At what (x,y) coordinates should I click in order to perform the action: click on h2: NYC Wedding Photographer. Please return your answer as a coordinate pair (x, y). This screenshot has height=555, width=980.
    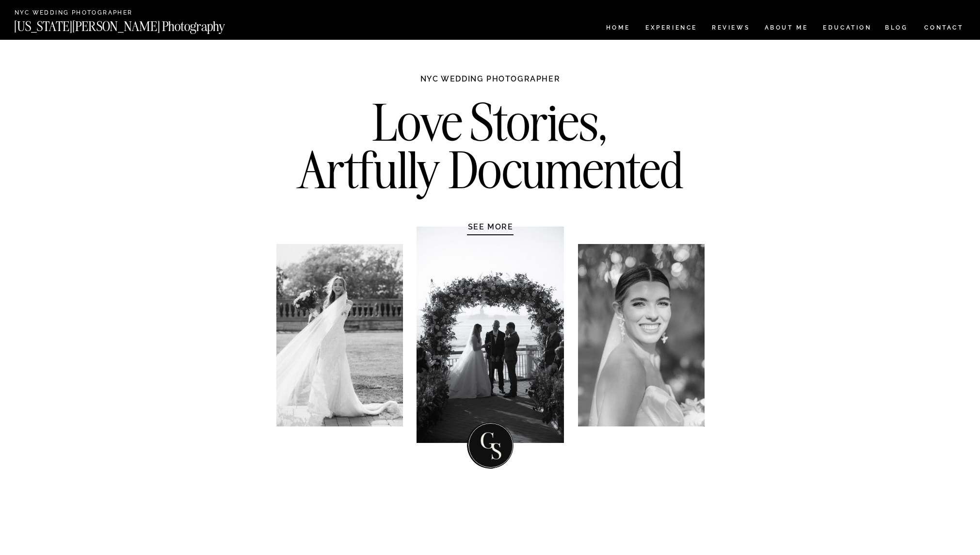
    Looking at the image, I should click on (88, 13).